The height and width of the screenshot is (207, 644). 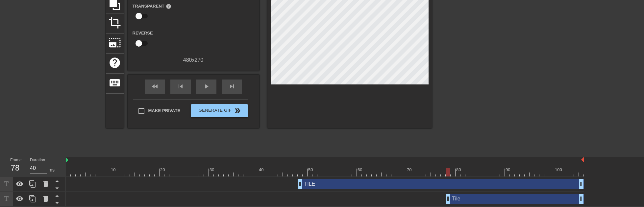 What do you see at coordinates (15, 166) in the screenshot?
I see `div: Frame` at bounding box center [15, 166].